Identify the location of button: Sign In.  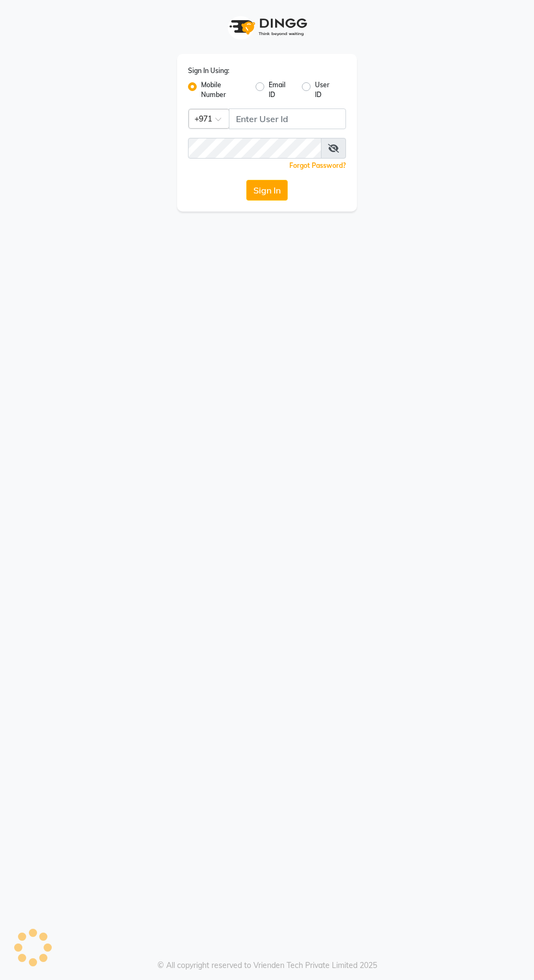
(267, 191).